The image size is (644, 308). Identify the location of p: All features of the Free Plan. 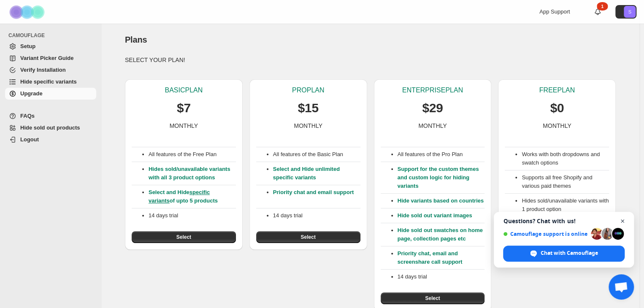
(192, 154).